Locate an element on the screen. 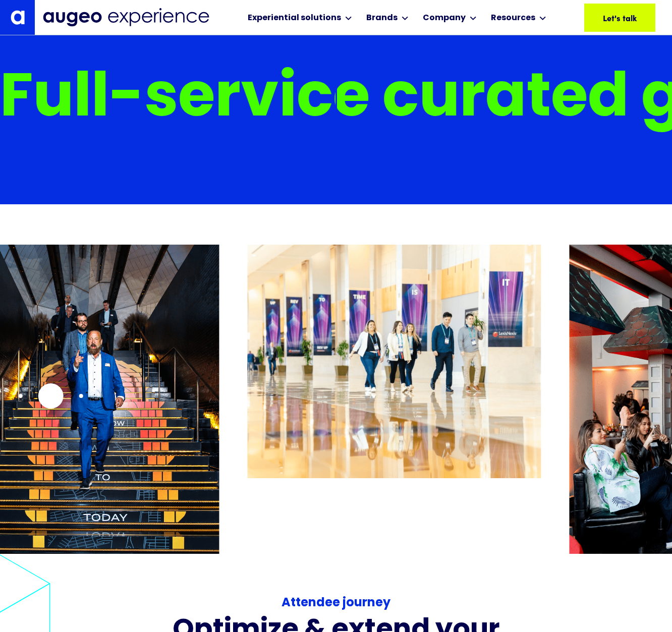 This screenshot has height=632, width=672. div: Resources is located at coordinates (513, 18).